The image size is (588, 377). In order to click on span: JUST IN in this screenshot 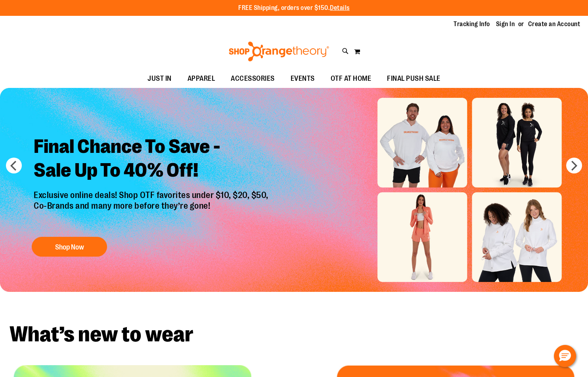, I will do `click(159, 78)`.